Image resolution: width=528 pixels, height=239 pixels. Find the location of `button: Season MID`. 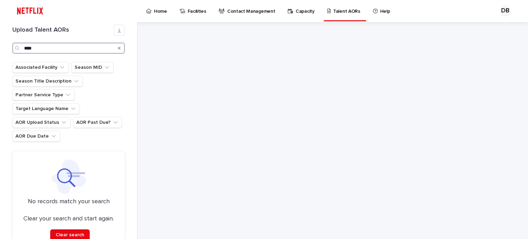

button: Season MID is located at coordinates (92, 67).